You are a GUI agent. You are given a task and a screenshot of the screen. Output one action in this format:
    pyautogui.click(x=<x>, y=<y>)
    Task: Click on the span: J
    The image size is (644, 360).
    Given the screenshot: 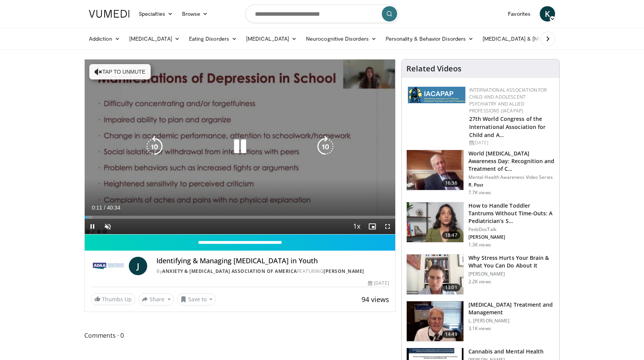 What is the action you would take?
    pyautogui.click(x=138, y=266)
    